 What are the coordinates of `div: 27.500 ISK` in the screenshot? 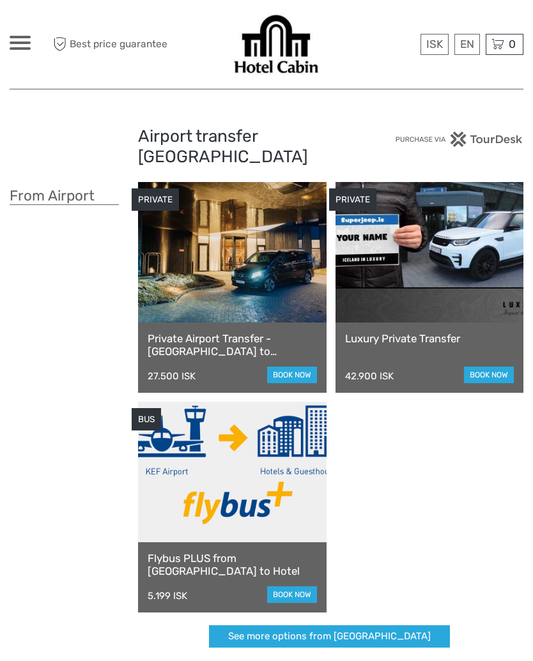 It's located at (171, 376).